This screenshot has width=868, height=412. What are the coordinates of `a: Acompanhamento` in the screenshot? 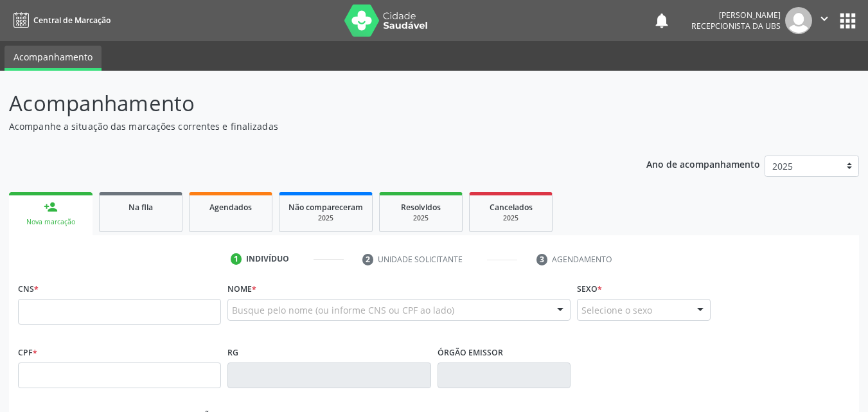 It's located at (53, 58).